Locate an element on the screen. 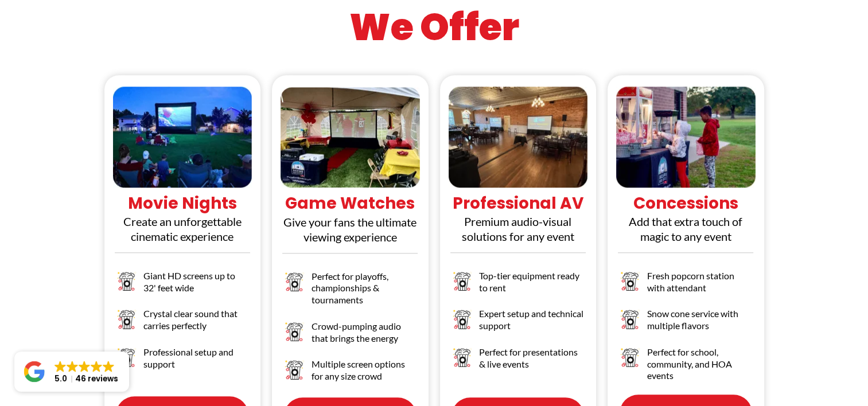 The image size is (868, 406). p: Add that extra touch of is located at coordinates (686, 222).